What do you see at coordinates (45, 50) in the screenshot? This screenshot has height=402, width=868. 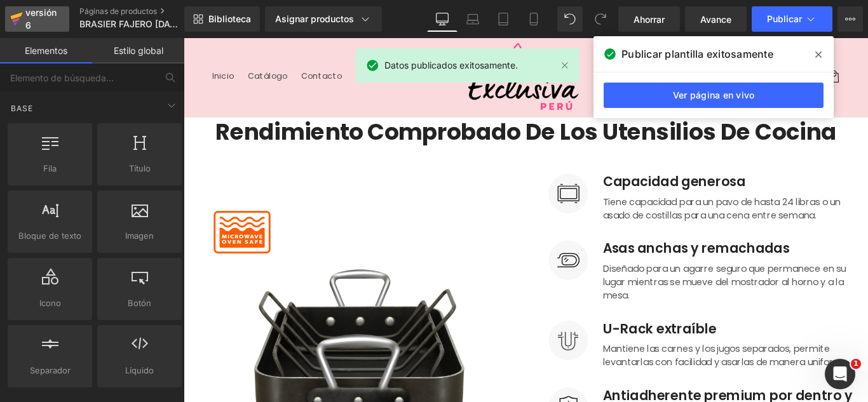 I see `font: Elementos` at bounding box center [45, 50].